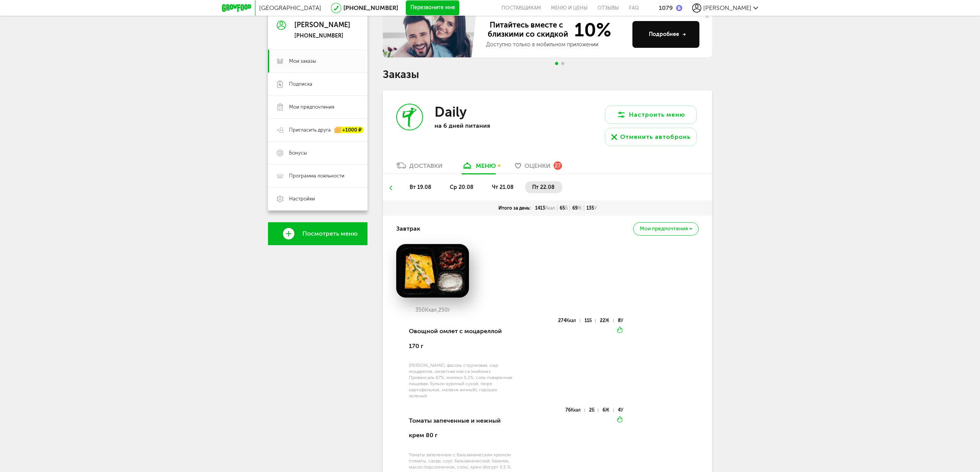 This screenshot has height=472, width=980. Describe the element at coordinates (651, 115) in the screenshot. I see `button: Настроить меню` at that location.